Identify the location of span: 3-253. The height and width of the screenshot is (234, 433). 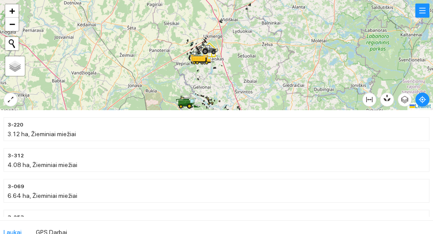
(15, 218).